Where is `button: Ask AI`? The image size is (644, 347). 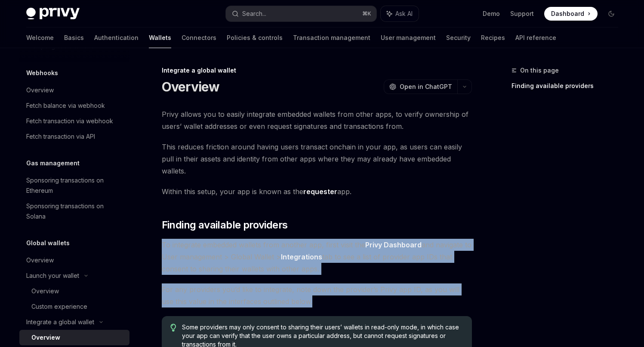
button: Ask AI is located at coordinates (400, 14).